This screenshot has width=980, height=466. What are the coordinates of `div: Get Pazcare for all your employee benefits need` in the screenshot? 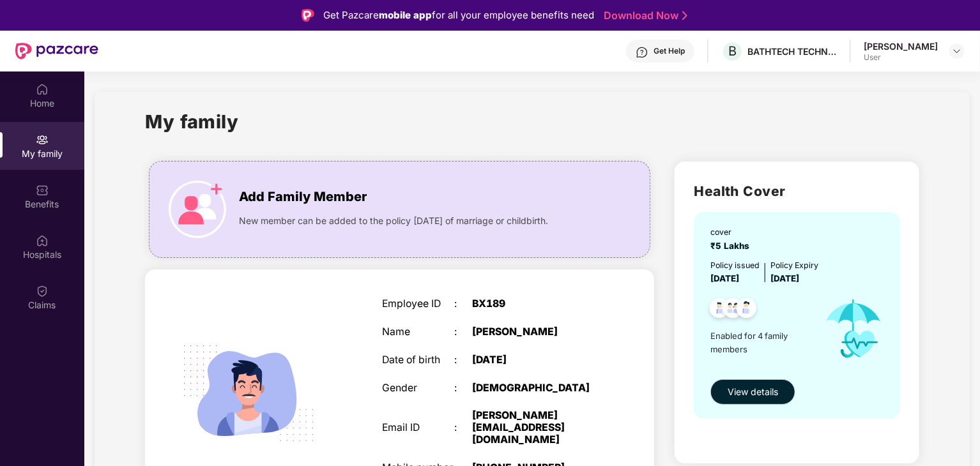 It's located at (459, 16).